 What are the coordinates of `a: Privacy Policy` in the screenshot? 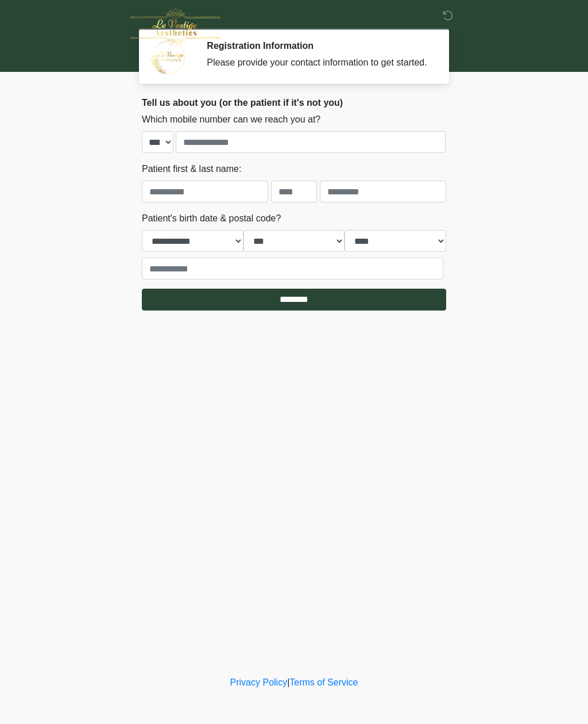 It's located at (259, 681).